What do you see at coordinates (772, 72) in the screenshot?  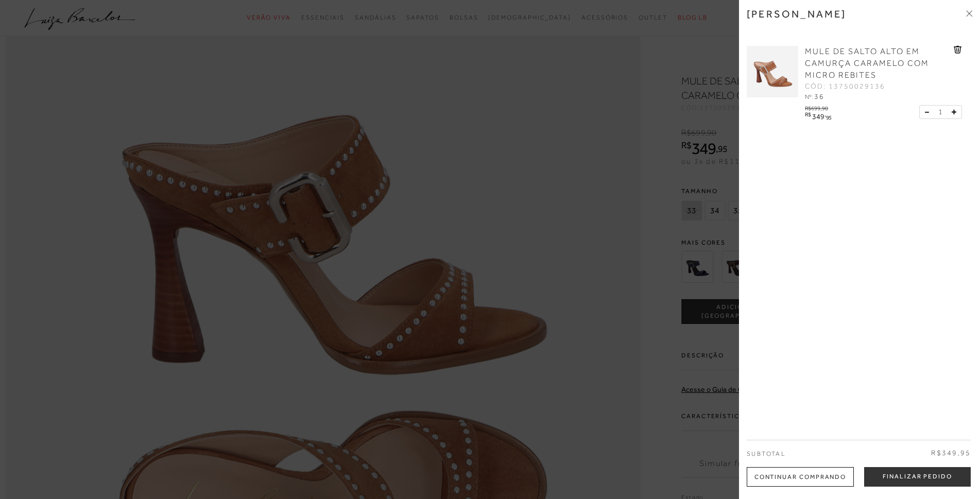 I see `img: MULE DE SALTO ALTO EM CAMURÇA CARAMELO COM MICRO REBITES` at bounding box center [772, 72].